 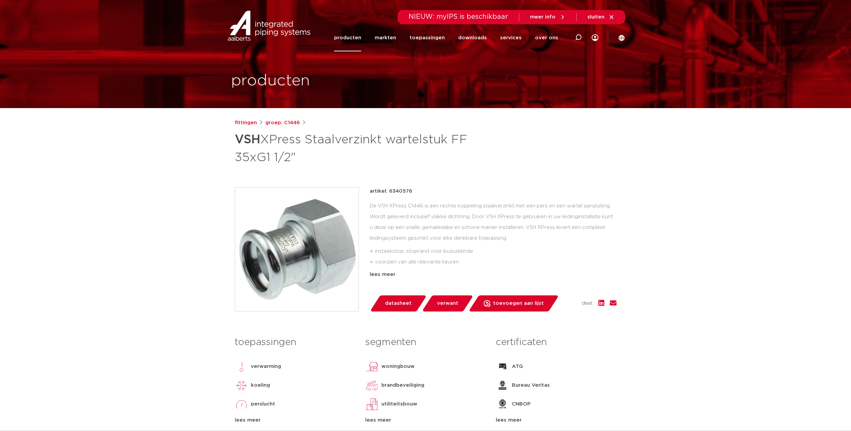 I want to click on h3: toepassingen, so click(x=295, y=342).